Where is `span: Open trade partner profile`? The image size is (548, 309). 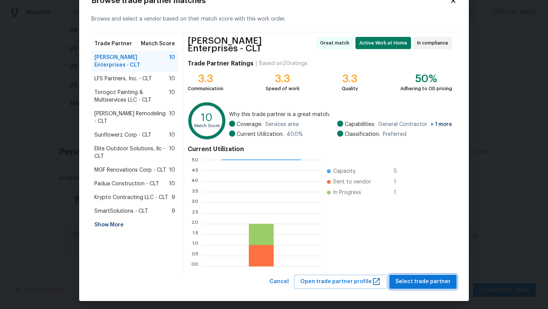
span: Open trade partner profile is located at coordinates (340, 281).